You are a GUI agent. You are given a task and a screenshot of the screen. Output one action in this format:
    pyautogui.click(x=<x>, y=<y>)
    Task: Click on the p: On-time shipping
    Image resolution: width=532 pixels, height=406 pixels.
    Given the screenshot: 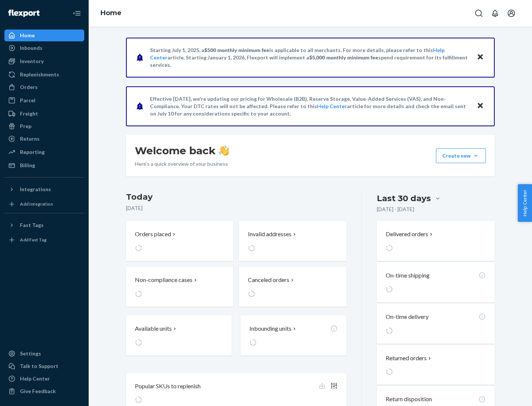 What is the action you would take?
    pyautogui.click(x=408, y=275)
    